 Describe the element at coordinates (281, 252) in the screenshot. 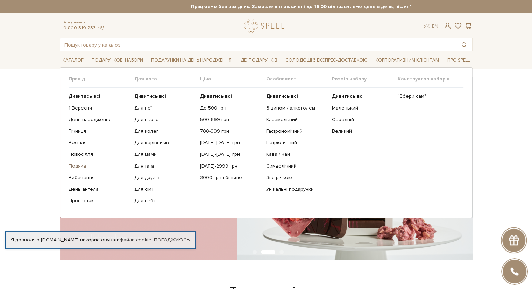

I see `button: Carousel Page 3` at that location.